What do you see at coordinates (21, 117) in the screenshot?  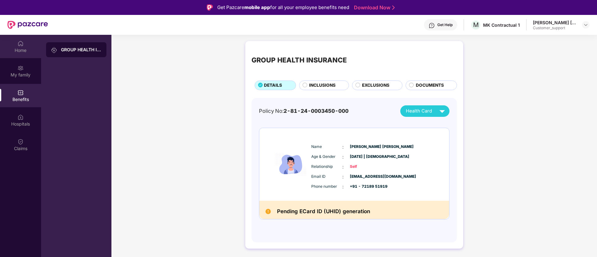 I see `img: svg+xml;base64,PHN2ZyBpZD0iSG9zcGl0YWxzIiB4bWxucz0iaHR0cDovL3d3dy53My5vcmcvMjAwMC9zdmciIHdpZHRoPS...` at bounding box center [21, 117].